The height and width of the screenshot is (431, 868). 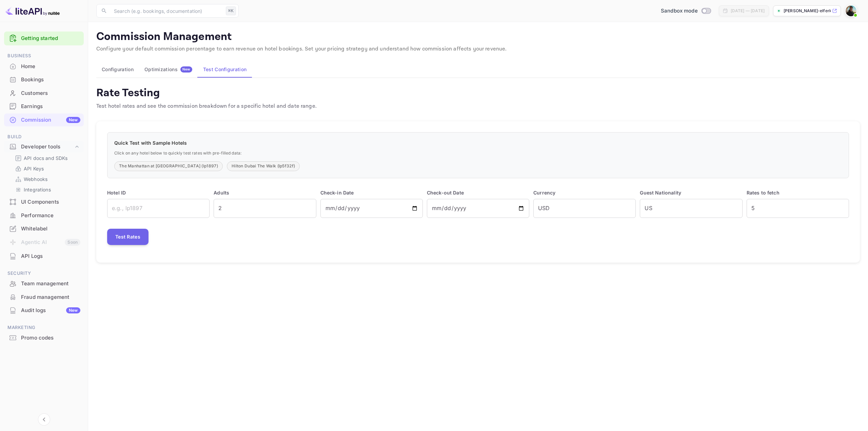 I want to click on a: Getting started, so click(x=50, y=39).